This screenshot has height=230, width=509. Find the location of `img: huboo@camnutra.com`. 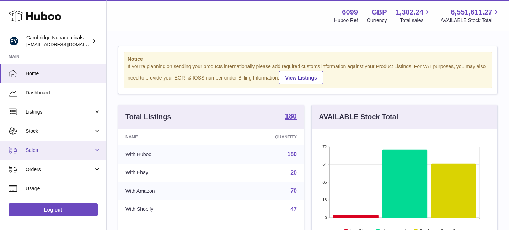

img: huboo@camnutra.com is located at coordinates (14, 41).